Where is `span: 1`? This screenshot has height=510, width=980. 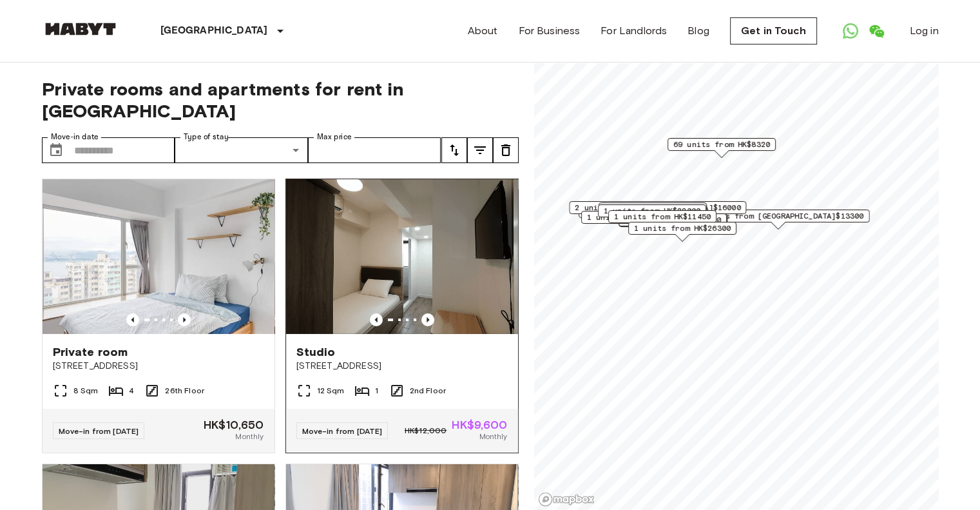 span: 1 is located at coordinates (376, 390).